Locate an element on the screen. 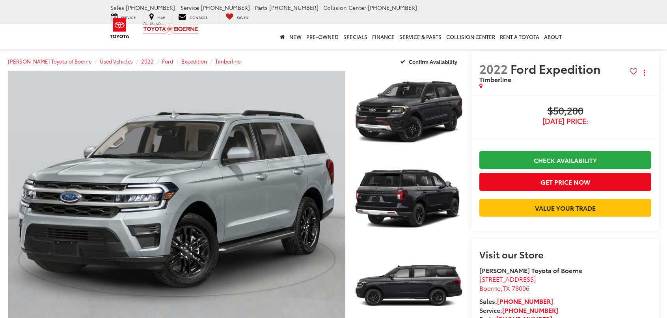  img: Vic Vaughan Toyota of Boerne is located at coordinates (171, 28).